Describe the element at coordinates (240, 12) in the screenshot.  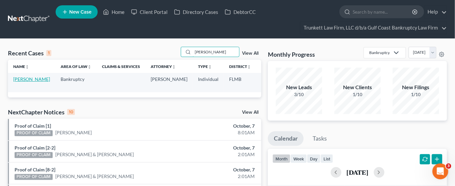
I see `a: DebtorCC` at that location.